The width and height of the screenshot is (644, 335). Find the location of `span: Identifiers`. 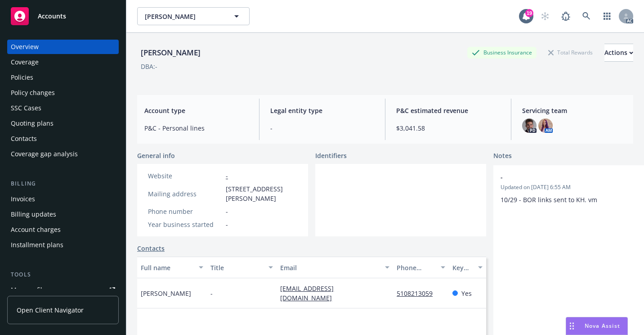

span: Identifiers is located at coordinates (331, 155).